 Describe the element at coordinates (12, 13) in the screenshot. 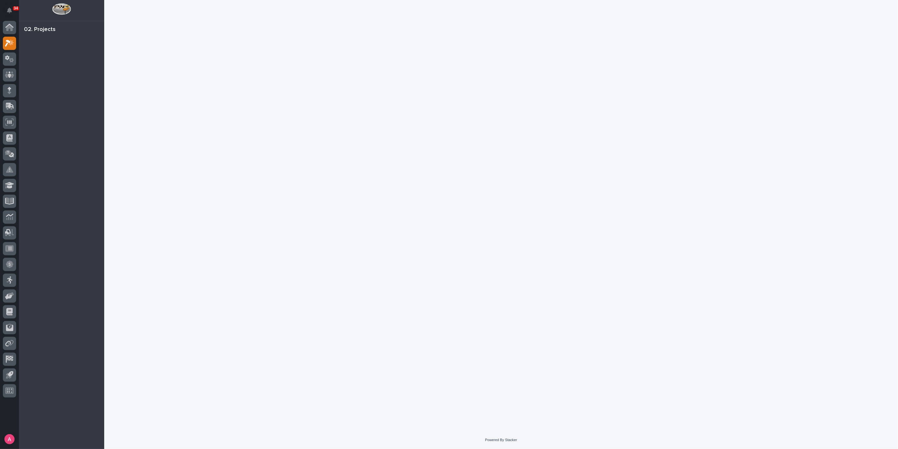

I see `div: Notifications34` at that location.